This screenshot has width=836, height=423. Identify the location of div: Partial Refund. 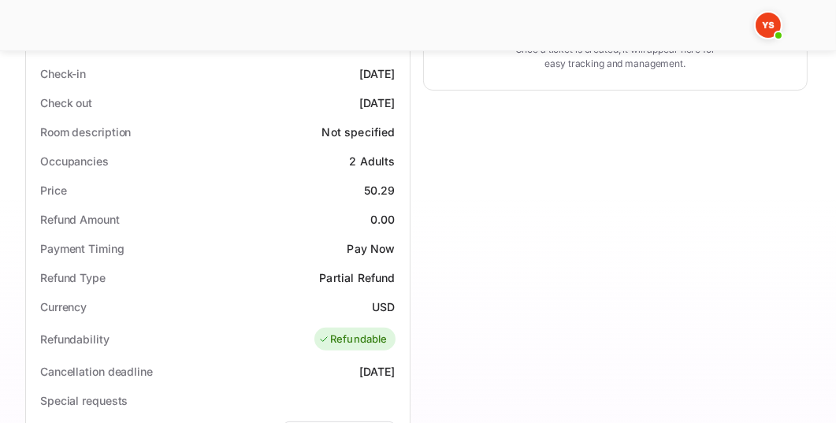
(357, 277).